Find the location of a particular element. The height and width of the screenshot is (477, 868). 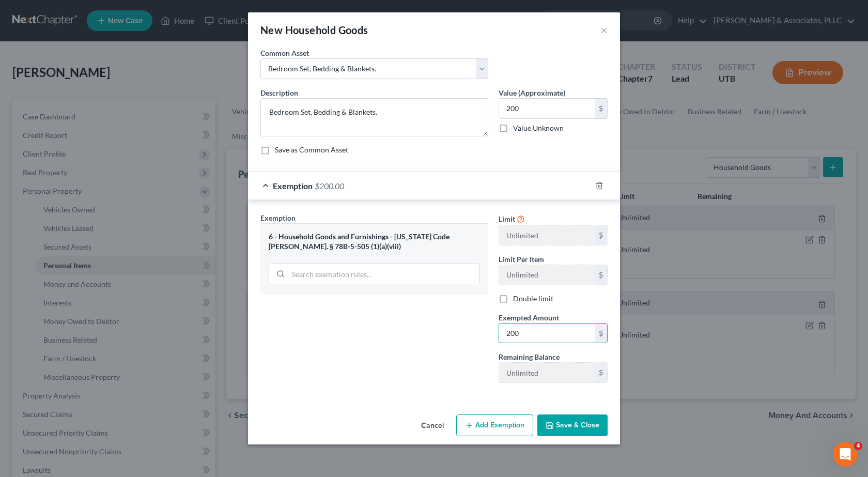

input: Search exemption rules... is located at coordinates (384, 274).